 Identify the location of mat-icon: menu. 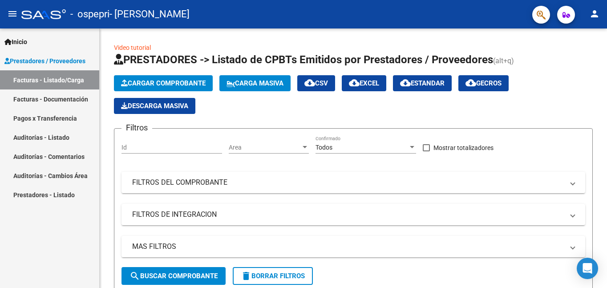
(12, 14).